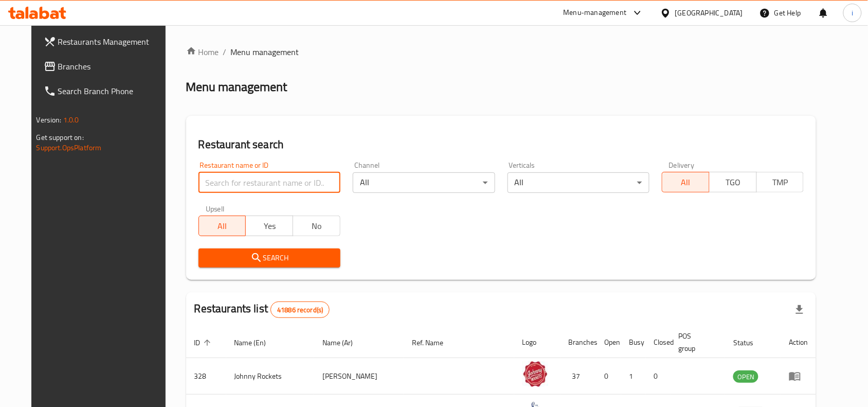 Image resolution: width=868 pixels, height=407 pixels. What do you see at coordinates (316, 225) in the screenshot?
I see `button: No` at bounding box center [316, 225].